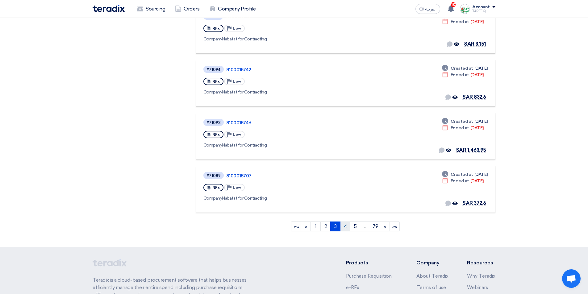 Image resolution: width=588 pixels, height=294 pixels. I want to click on a: Open chat, so click(572, 279).